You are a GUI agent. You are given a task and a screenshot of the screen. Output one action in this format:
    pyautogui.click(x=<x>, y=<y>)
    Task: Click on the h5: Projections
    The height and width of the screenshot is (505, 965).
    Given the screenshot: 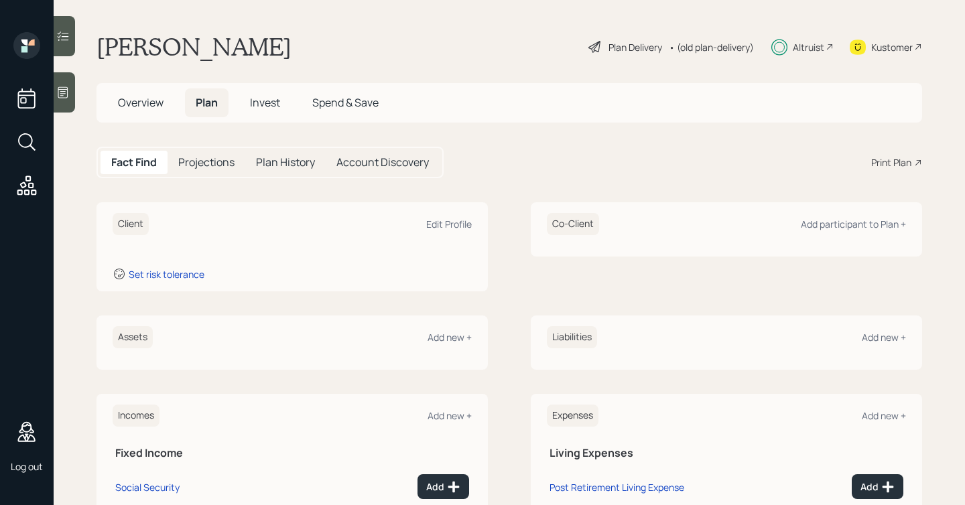 What is the action you would take?
    pyautogui.click(x=206, y=162)
    